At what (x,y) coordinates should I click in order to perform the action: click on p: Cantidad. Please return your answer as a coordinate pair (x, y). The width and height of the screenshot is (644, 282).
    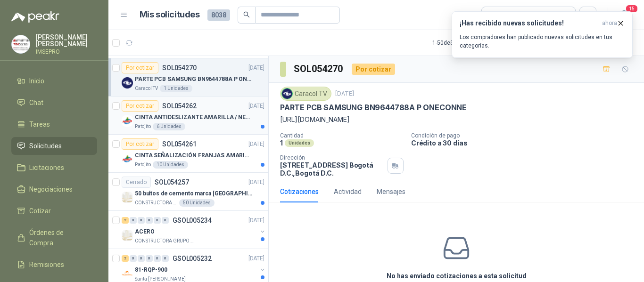
    Looking at the image, I should click on (341, 136).